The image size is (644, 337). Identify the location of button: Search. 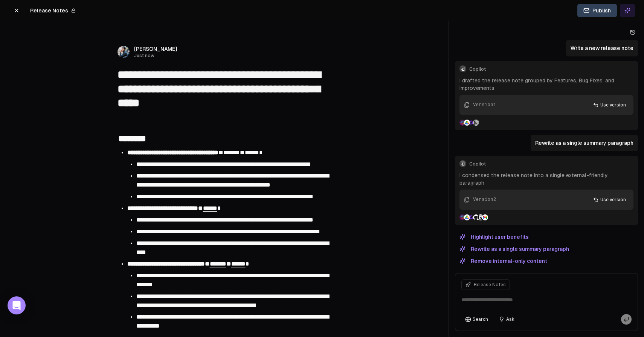
(476, 319).